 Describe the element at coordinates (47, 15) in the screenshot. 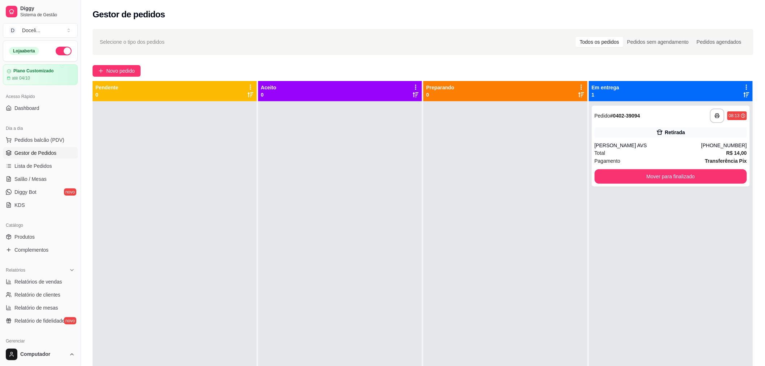

I see `span: Sistema de Gestão` at that location.